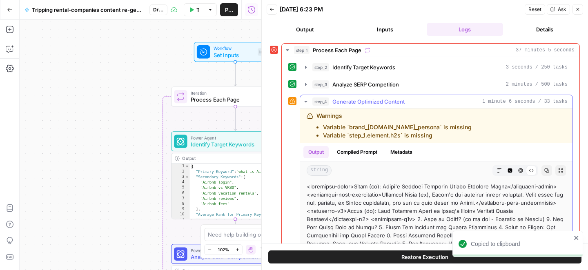 The image size is (588, 270). What do you see at coordinates (229, 158) in the screenshot?
I see `div: Output` at bounding box center [229, 158].